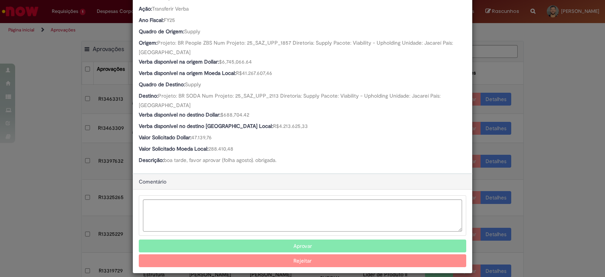  I want to click on b: Valor Solicitado Dollar:, so click(165, 137).